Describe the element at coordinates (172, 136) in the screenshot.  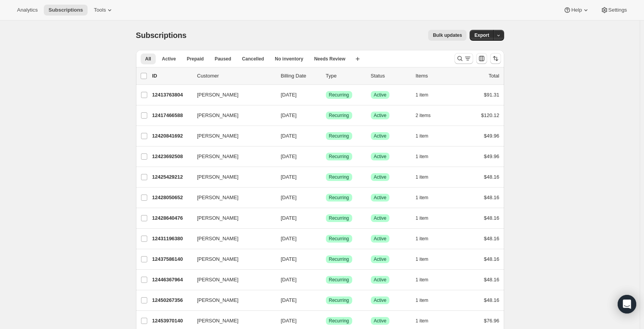
I see `p: 12420841692` at that location.